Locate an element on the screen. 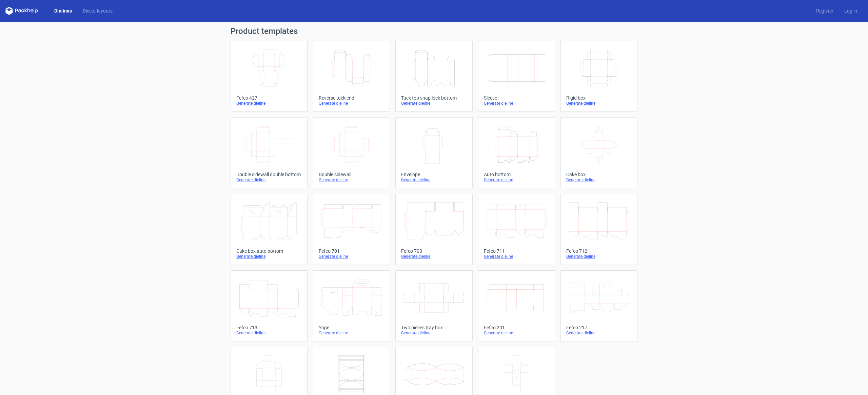 Image resolution: width=868 pixels, height=395 pixels. a: EnvelopeGenerate dieline is located at coordinates (434, 153).